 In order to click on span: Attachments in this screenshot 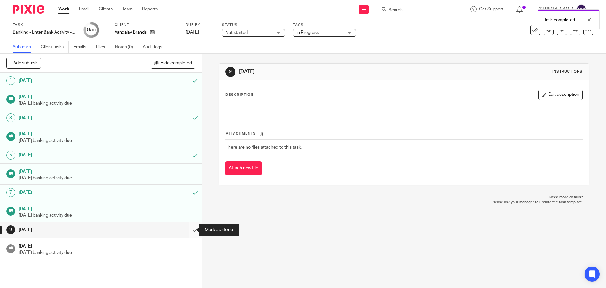, I will do `click(241, 133)`.